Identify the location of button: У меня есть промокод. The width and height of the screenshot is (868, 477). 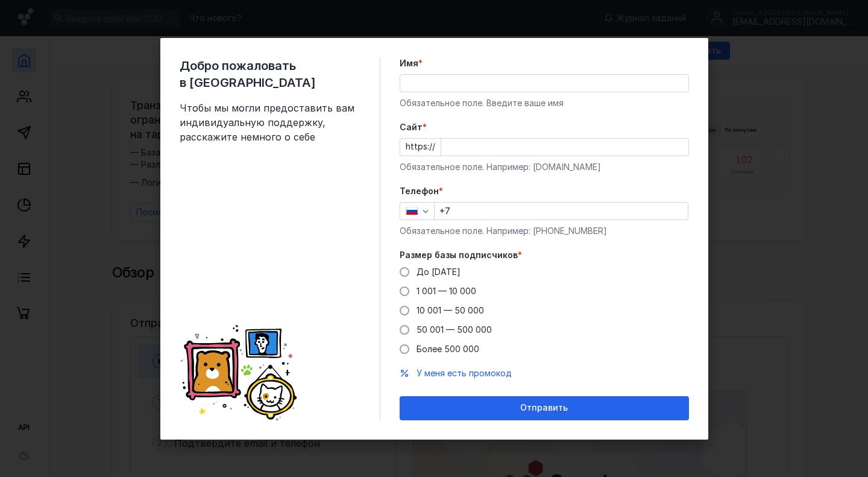
(464, 373).